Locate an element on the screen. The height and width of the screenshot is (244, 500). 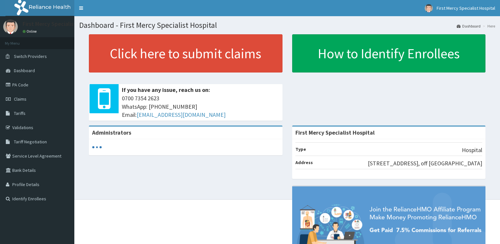
h1: Dashboard - First Mercy Specialist Hospital is located at coordinates (287, 25).